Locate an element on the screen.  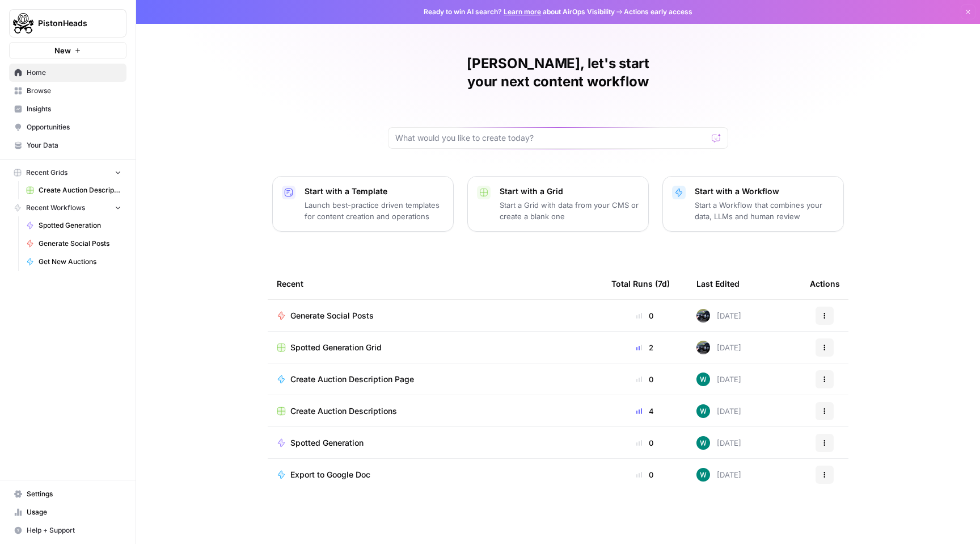
span: Browse is located at coordinates (74, 91).